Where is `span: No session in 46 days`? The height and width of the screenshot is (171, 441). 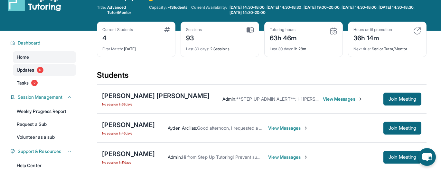
span: No session in 46 days is located at coordinates (128, 133).